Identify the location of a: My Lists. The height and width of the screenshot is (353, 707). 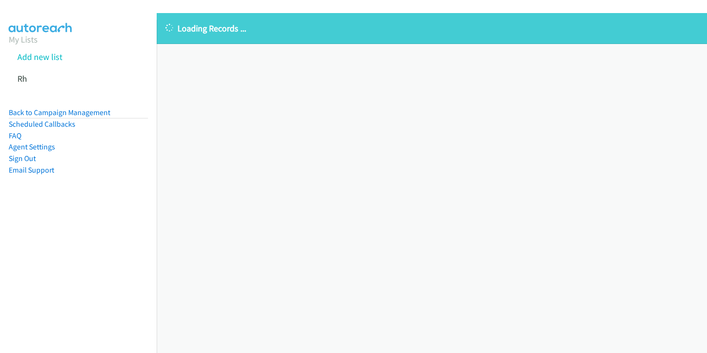
(23, 39).